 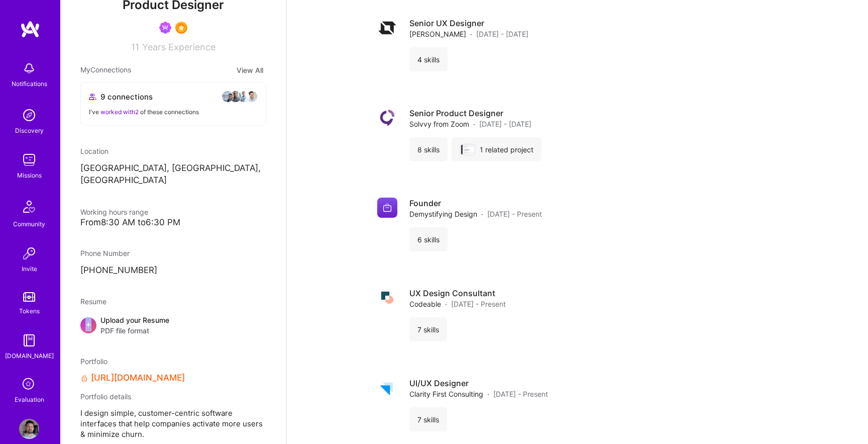 I want to click on img: Solvvy from Zoom, so click(x=467, y=150).